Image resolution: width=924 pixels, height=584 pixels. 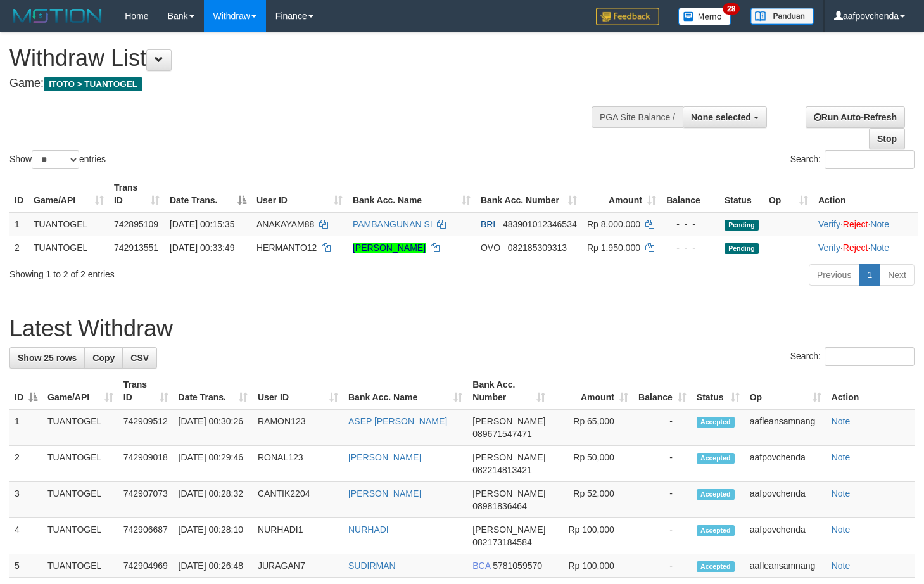 I want to click on span: ANAKAYAM88, so click(x=285, y=224).